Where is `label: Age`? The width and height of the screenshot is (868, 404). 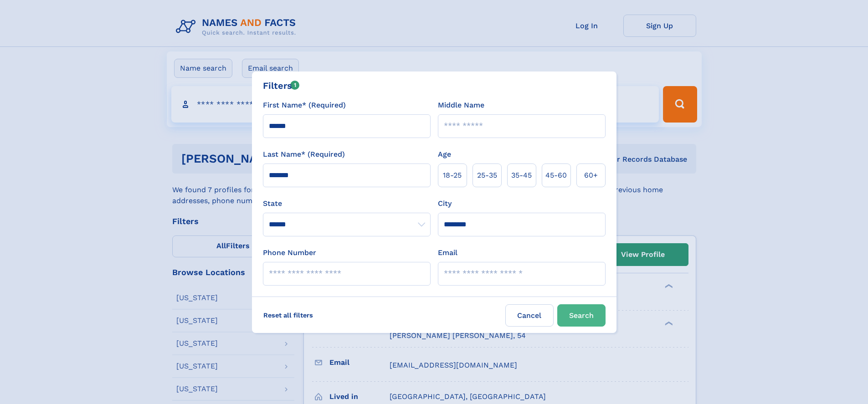 label: Age is located at coordinates (444, 155).